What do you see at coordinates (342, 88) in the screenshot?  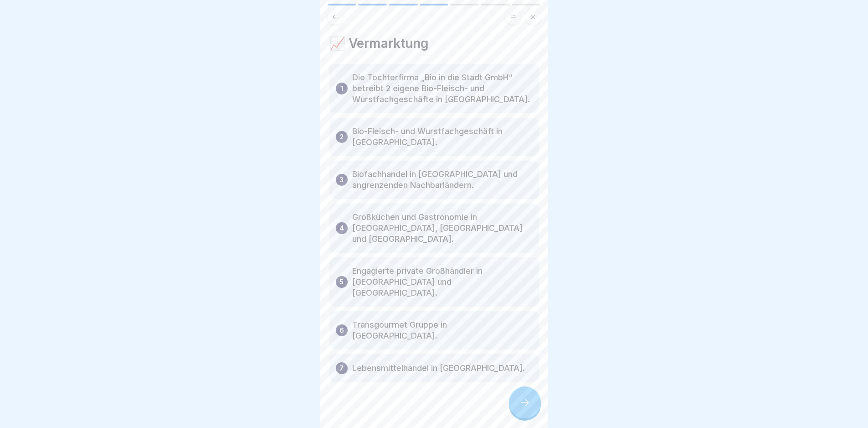 I see `p: 1` at bounding box center [342, 88].